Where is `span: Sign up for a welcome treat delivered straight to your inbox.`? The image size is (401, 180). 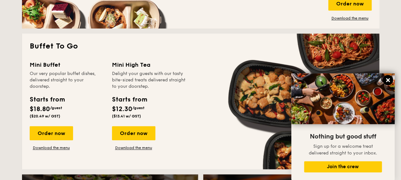 span: Sign up for a welcome treat delivered straight to your inbox. is located at coordinates (343, 150).